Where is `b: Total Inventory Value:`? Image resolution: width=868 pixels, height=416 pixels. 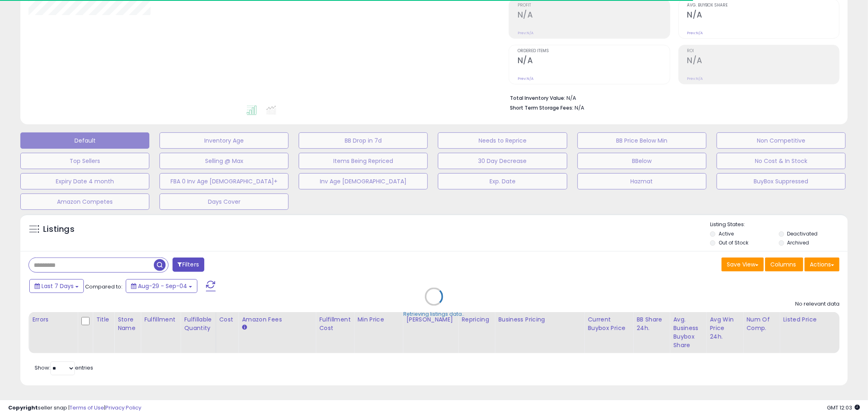 b: Total Inventory Value: is located at coordinates (538, 98).